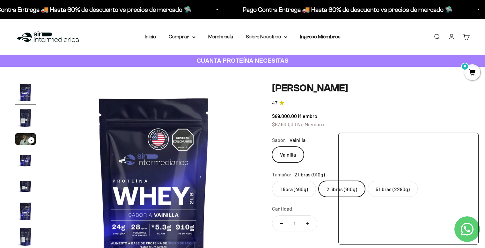  What do you see at coordinates (310, 174) in the screenshot?
I see `span: 2 libras (910g)` at bounding box center [310, 174].